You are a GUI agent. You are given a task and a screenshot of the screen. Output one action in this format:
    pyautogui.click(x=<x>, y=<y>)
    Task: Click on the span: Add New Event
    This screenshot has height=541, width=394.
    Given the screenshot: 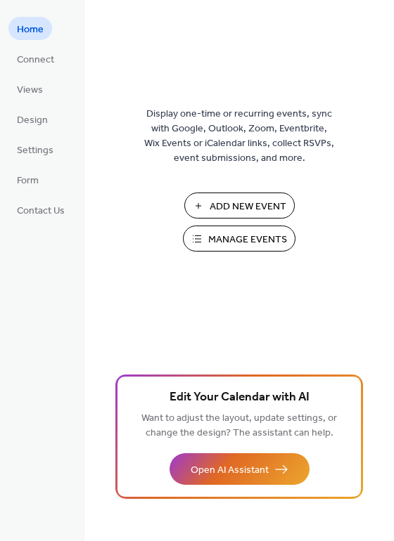 What is the action you would take?
    pyautogui.click(x=247, y=207)
    